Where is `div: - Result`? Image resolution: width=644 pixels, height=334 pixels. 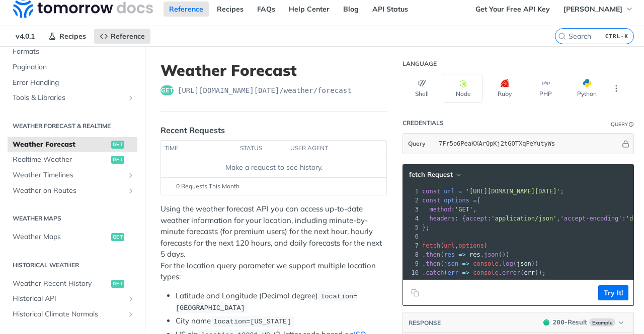
div: - Result is located at coordinates (570, 323).